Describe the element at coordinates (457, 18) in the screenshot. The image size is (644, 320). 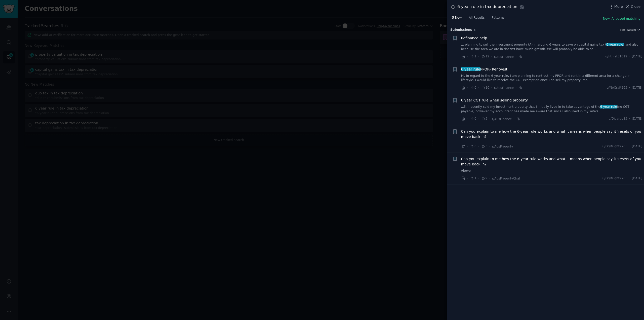
I see `span: 5 New` at that location.